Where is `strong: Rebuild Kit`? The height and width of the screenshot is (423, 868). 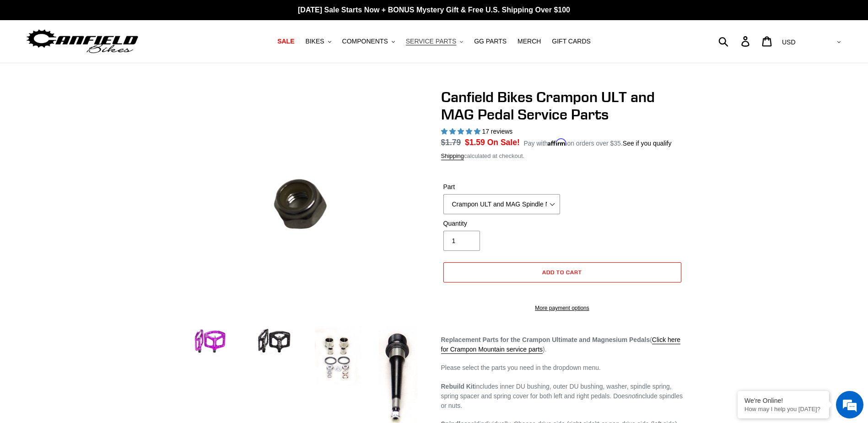
strong: Rebuild Kit is located at coordinates (458, 387).